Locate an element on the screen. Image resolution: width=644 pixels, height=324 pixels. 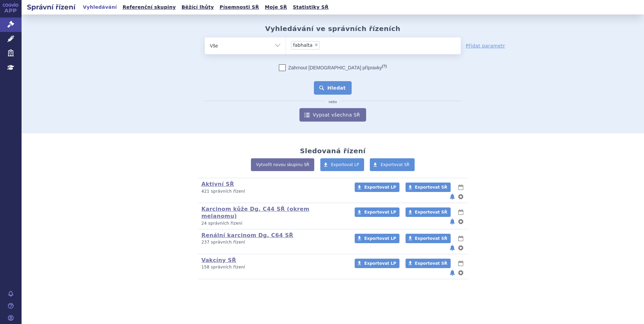
button: Hledat is located at coordinates (333, 88).